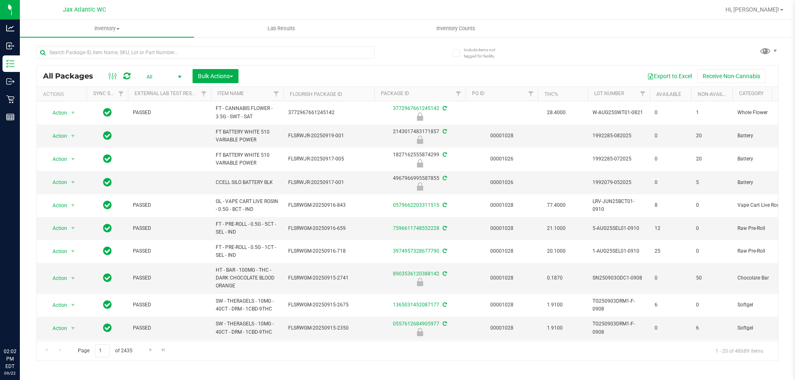  What do you see at coordinates (109, 94) in the screenshot?
I see `a: Sync Status` at bounding box center [109, 94].